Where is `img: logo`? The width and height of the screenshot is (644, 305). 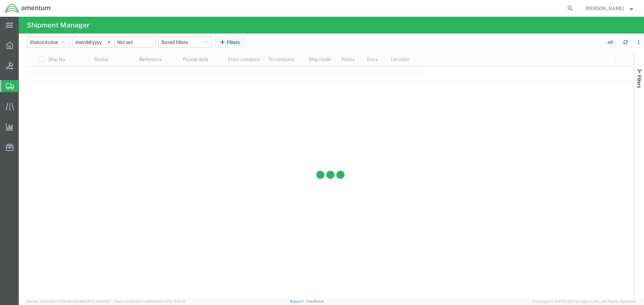 img: logo is located at coordinates (28, 8).